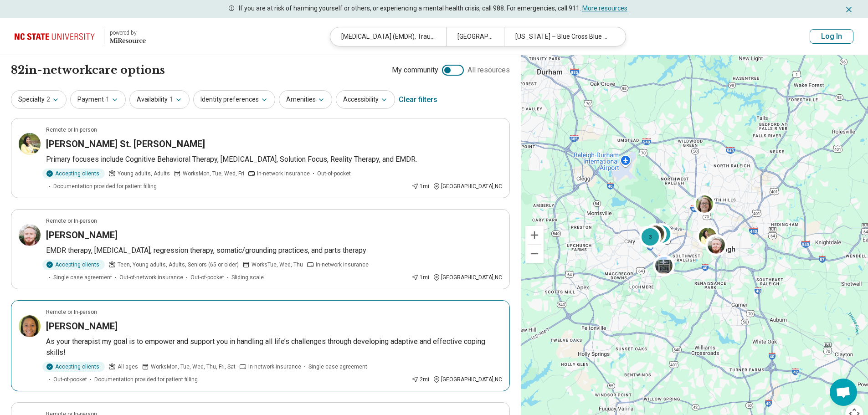 The image size is (868, 415). I want to click on span: My community, so click(415, 70).